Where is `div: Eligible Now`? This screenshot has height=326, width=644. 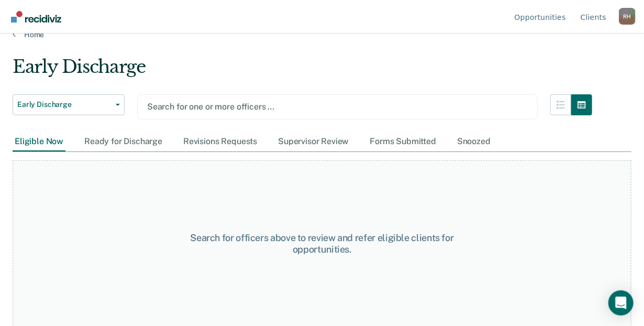 div: Eligible Now is located at coordinates (39, 142).